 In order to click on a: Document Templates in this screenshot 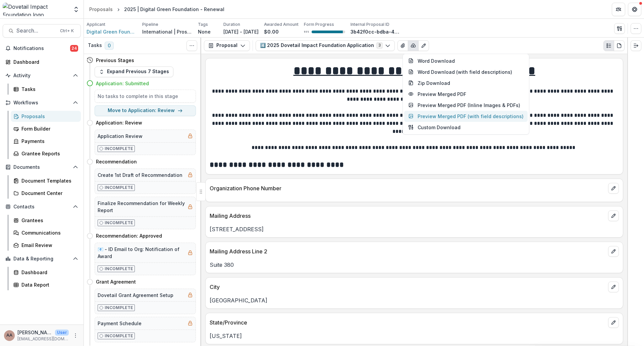, I will do `click(45, 181)`.